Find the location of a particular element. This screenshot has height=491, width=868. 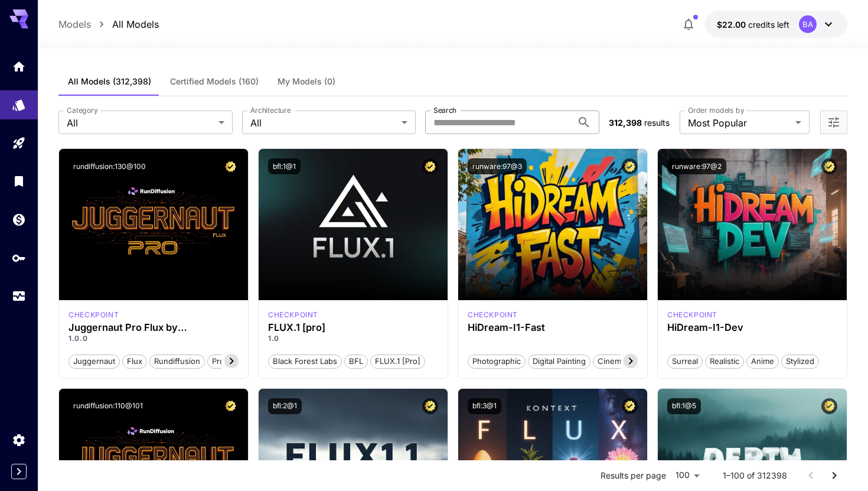

span: Stylized is located at coordinates (800, 361).